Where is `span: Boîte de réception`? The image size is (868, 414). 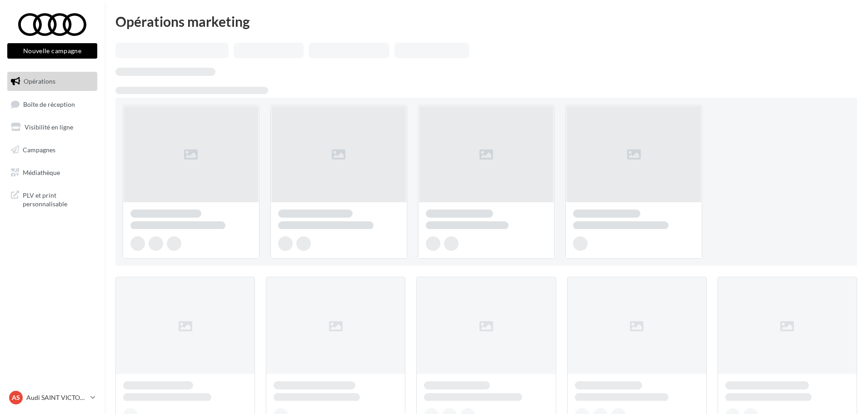
span: Boîte de réception is located at coordinates (49, 104).